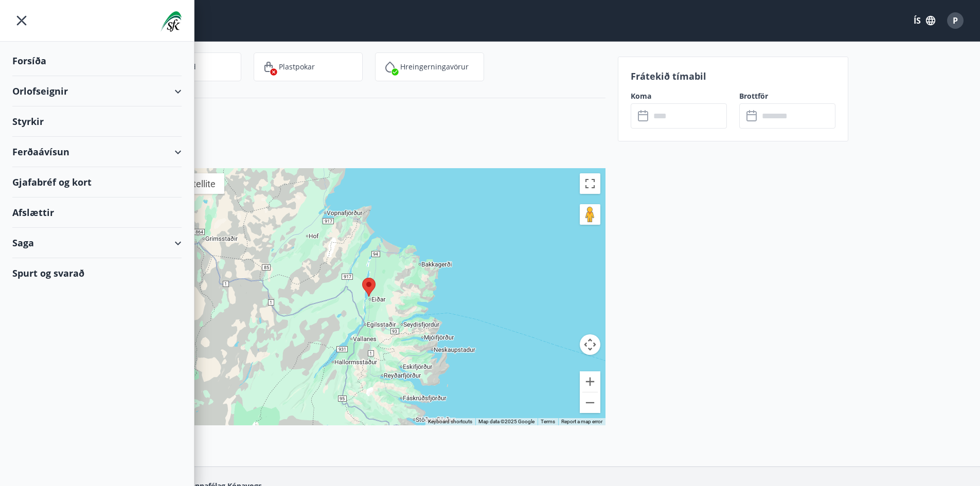 The image size is (980, 486). What do you see at coordinates (924, 21) in the screenshot?
I see `button: ÍS` at bounding box center [924, 21].